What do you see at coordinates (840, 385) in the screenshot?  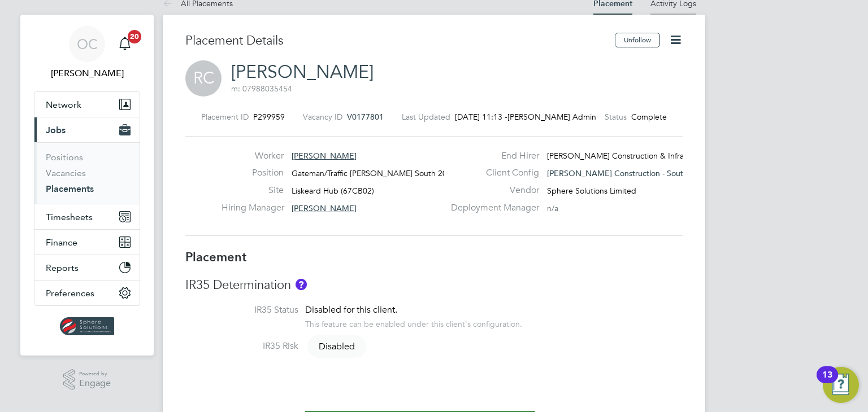 I see `button: Open Resource Center, 13 new notifications` at bounding box center [840, 385].